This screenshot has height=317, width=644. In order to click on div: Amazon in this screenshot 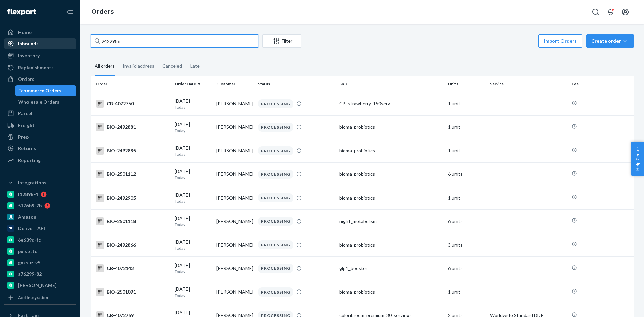, I will do `click(27, 217)`.